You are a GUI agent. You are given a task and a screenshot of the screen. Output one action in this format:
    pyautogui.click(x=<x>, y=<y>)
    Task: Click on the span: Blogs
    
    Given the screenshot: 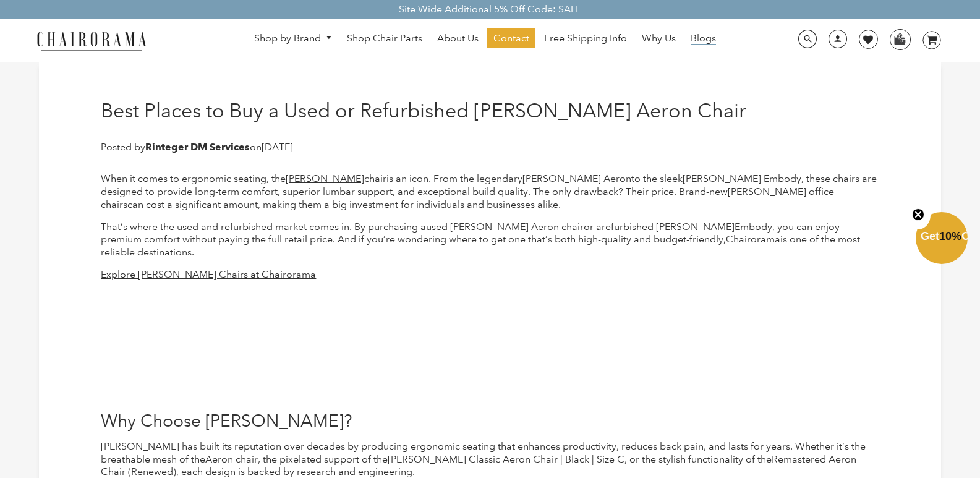 What is the action you would take?
    pyautogui.click(x=703, y=39)
    